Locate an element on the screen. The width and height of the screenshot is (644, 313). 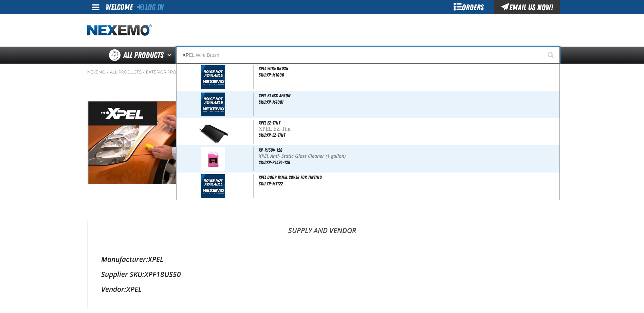
span: XPEL Wire Brush is located at coordinates (273, 68).